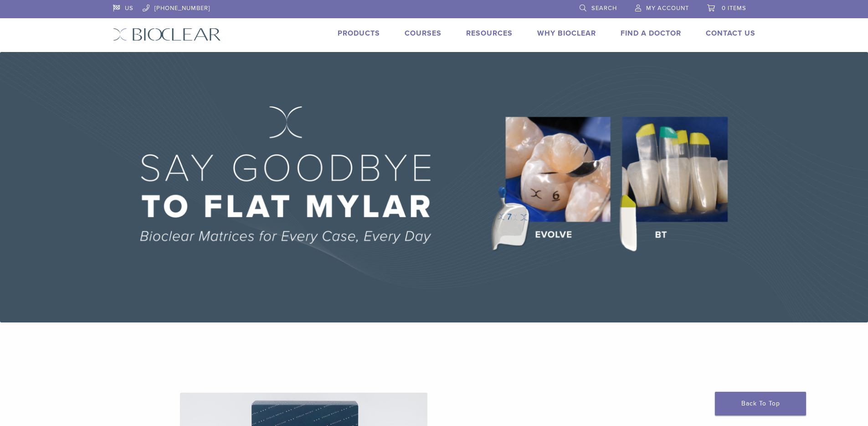  I want to click on a: Courses, so click(423, 33).